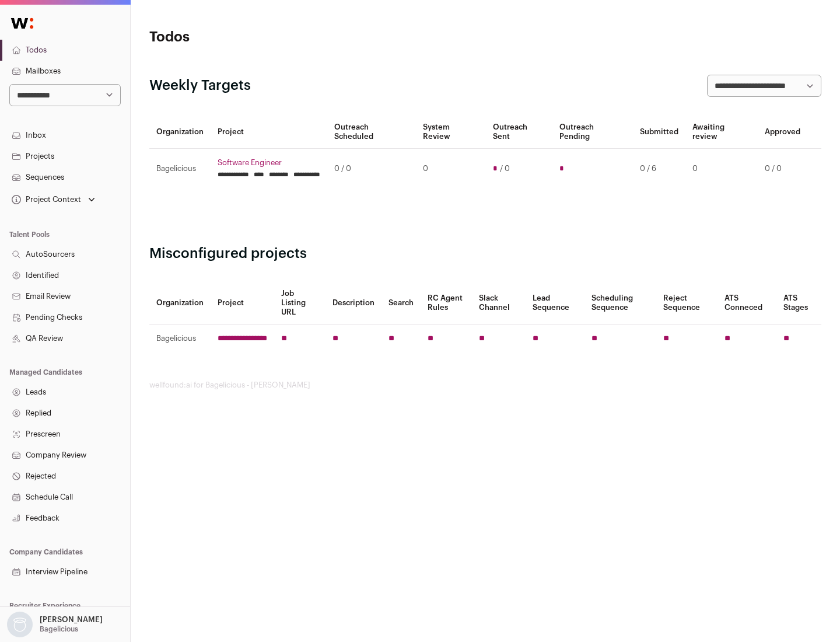 The image size is (840, 642). What do you see at coordinates (505, 169) in the screenshot?
I see `span: / 0` at bounding box center [505, 169].